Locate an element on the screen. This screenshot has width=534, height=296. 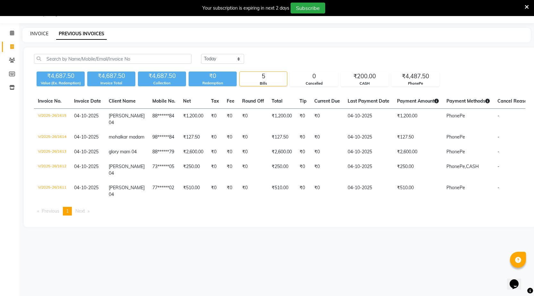
button: Subscribe is located at coordinates (308, 8).